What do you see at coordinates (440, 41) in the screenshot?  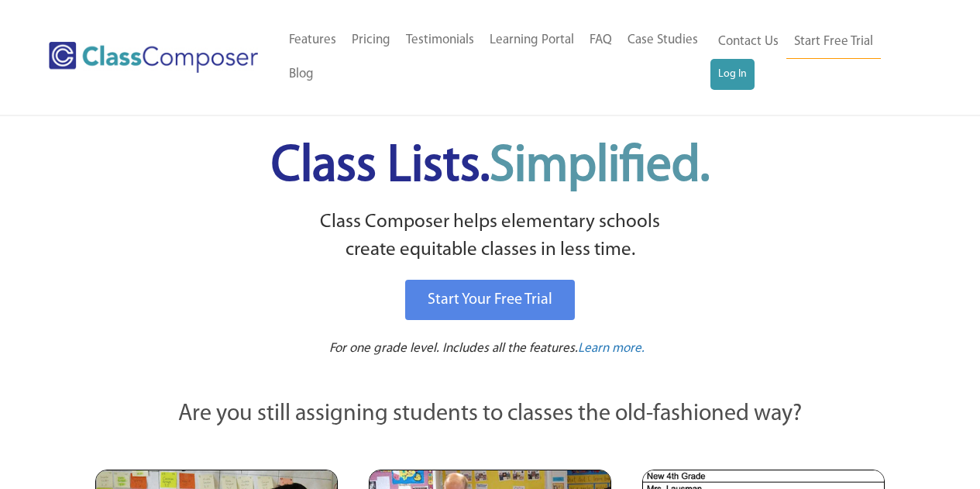 I see `a: Testimonials` at bounding box center [440, 41].